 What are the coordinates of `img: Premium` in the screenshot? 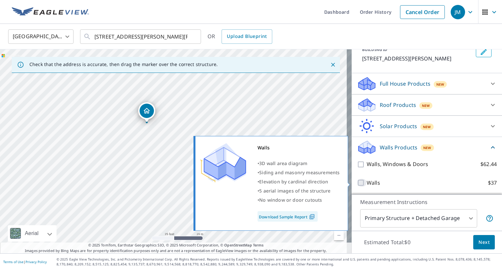 It's located at (223, 163).